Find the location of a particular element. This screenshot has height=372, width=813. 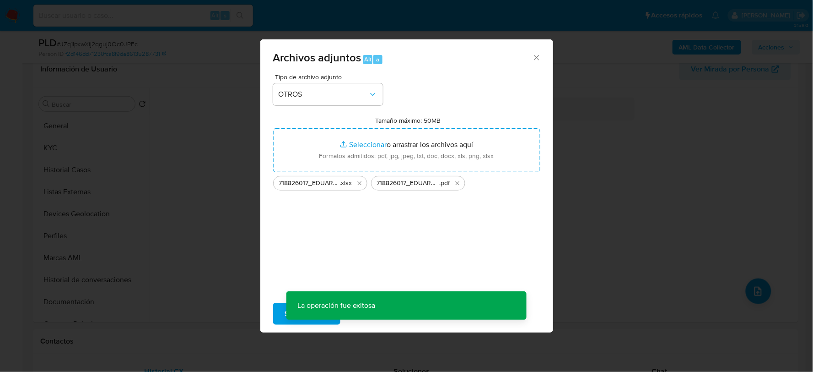

span: Subir archivo is located at coordinates (307, 313).